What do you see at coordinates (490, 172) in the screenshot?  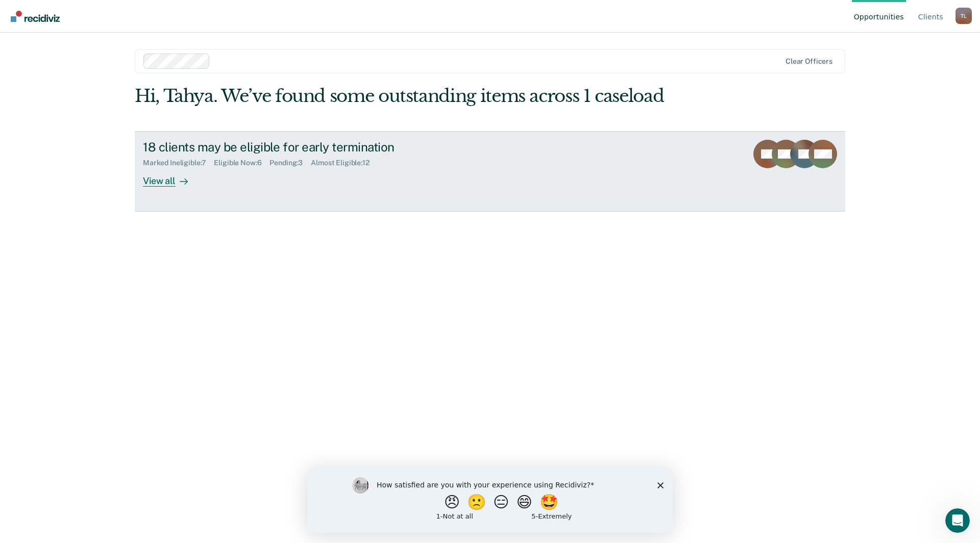 I see `a: 18 clients may be eligible for early terminationMarked Ineligible:7Eligible Now:6Pending:3Almost ...` at bounding box center [490, 172].